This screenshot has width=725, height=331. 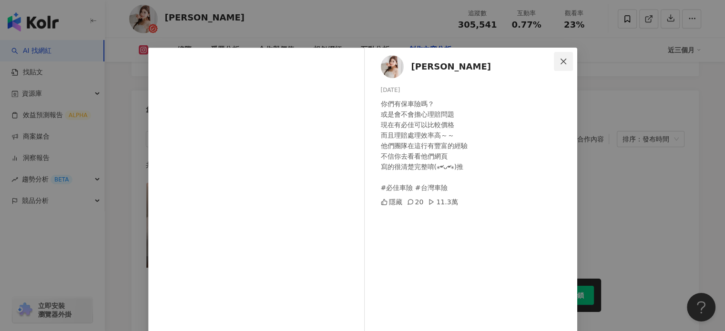 I want to click on div: 20, so click(x=415, y=202).